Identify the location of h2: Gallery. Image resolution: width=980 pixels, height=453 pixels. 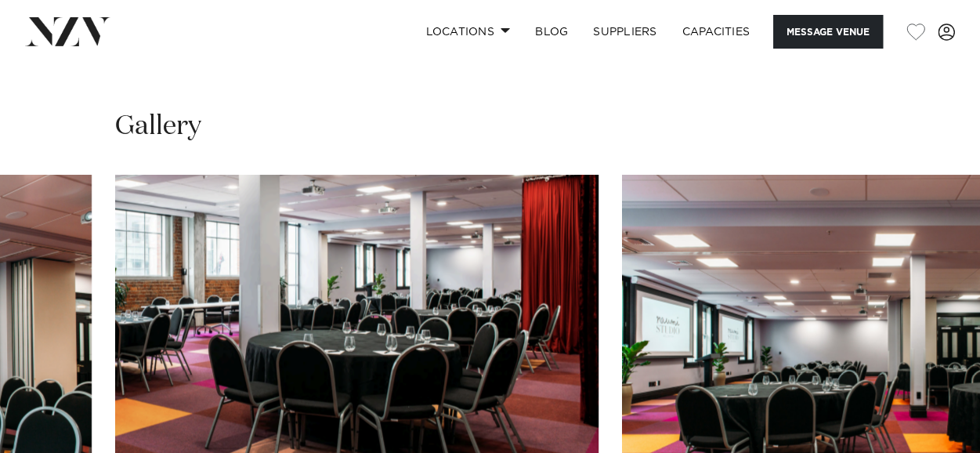
(158, 126).